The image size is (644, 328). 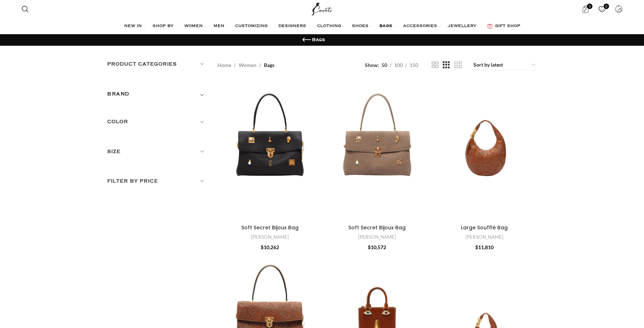 I want to click on select: Shop order, so click(x=504, y=65).